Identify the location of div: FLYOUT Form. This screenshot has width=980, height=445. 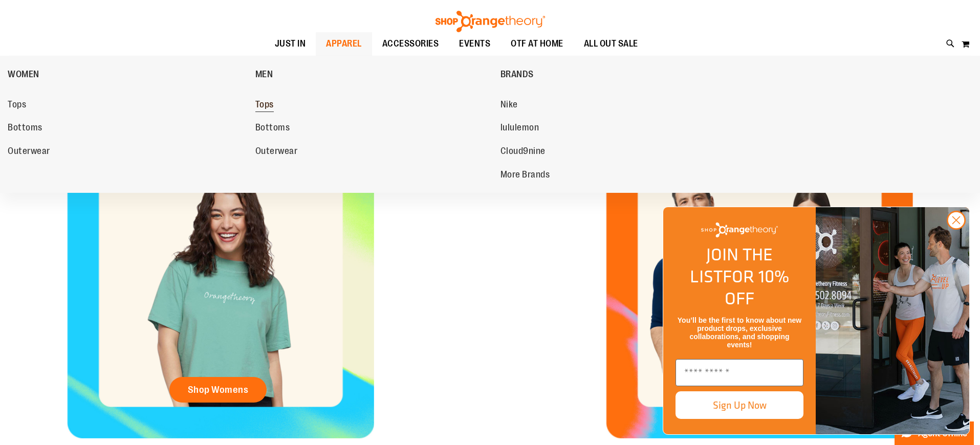
(816, 321).